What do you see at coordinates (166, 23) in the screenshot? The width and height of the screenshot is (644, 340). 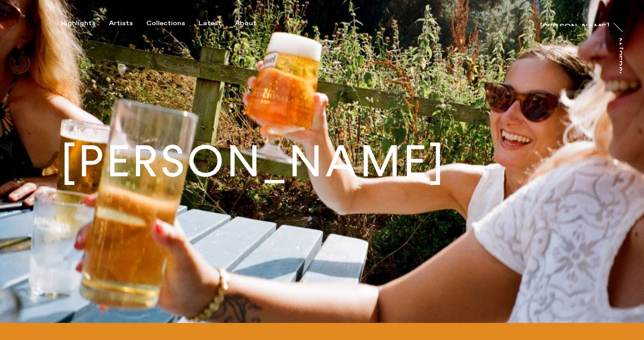 I see `div: Collections` at bounding box center [166, 23].